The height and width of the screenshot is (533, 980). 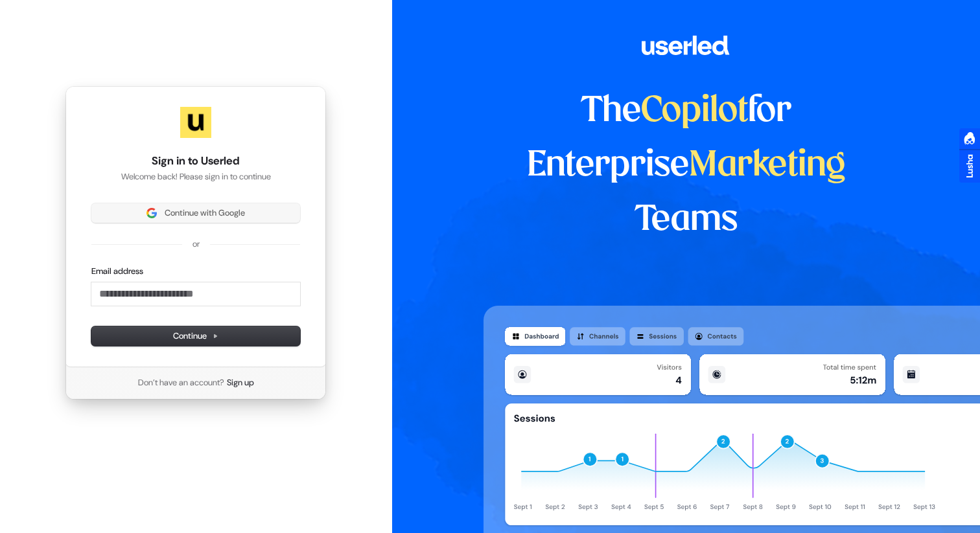 I want to click on a: Sign up, so click(x=240, y=383).